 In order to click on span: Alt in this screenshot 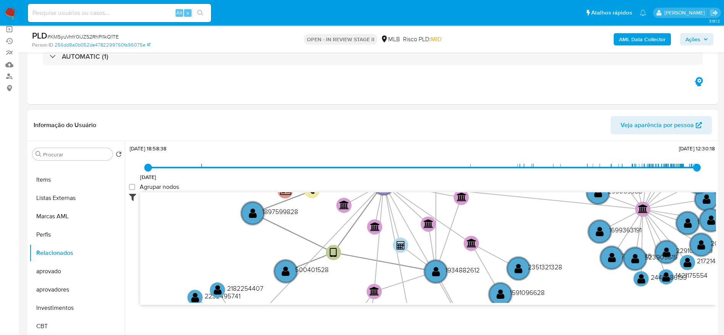, I will do `click(179, 13)`.